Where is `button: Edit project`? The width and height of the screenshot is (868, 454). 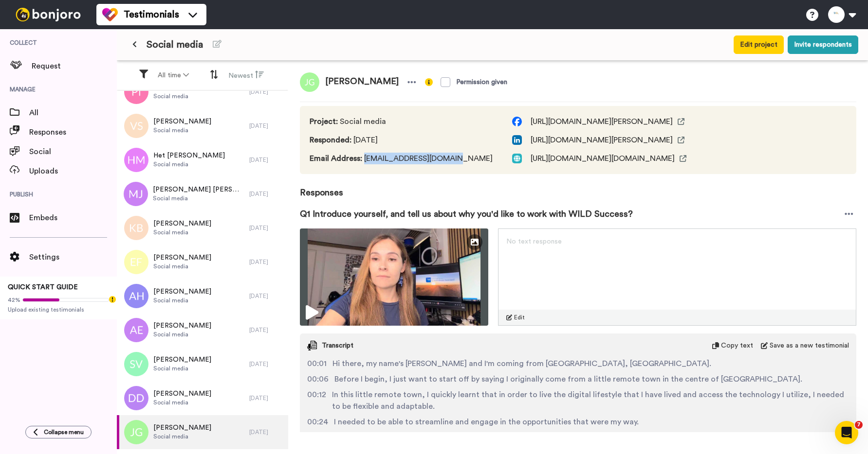
button: Edit project is located at coordinates (759, 45).